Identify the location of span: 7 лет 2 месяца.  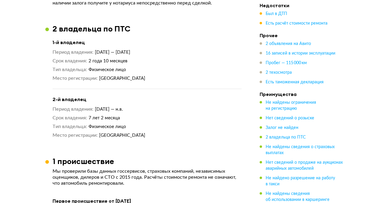
(104, 118).